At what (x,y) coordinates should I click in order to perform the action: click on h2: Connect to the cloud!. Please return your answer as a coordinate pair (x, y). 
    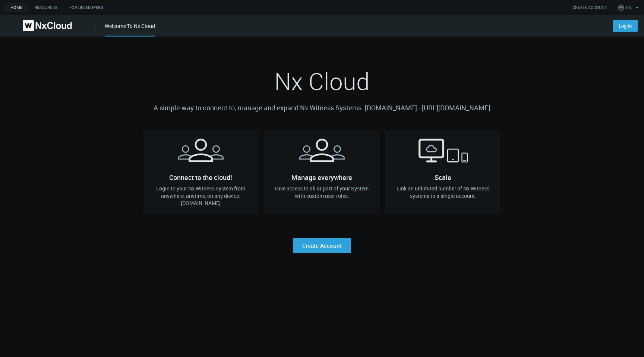
    Looking at the image, I should click on (201, 154).